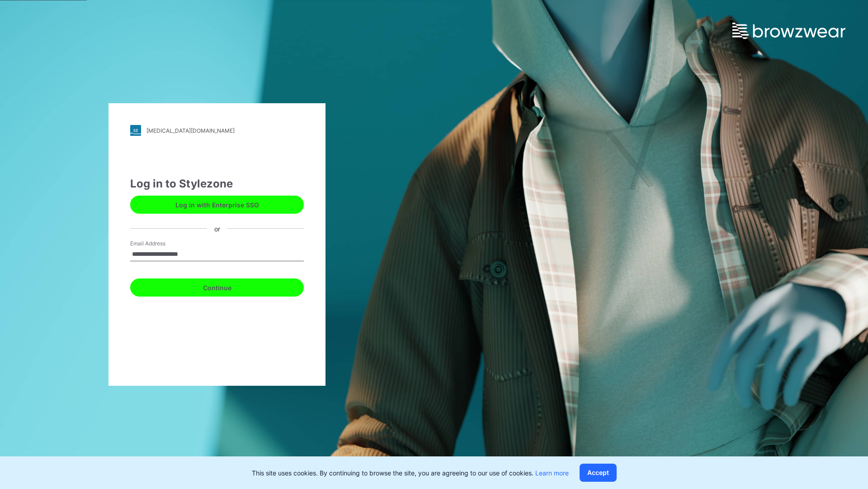 This screenshot has width=868, height=489. What do you see at coordinates (599, 472) in the screenshot?
I see `button: Accept` at bounding box center [599, 472].